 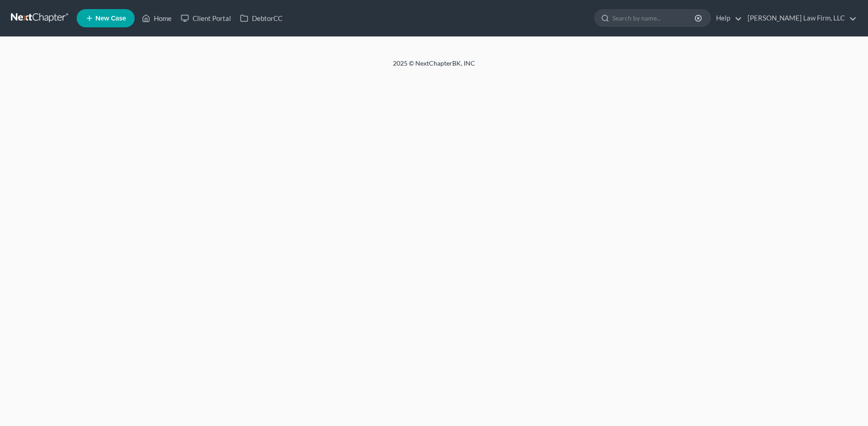 I want to click on a: Home, so click(x=156, y=19).